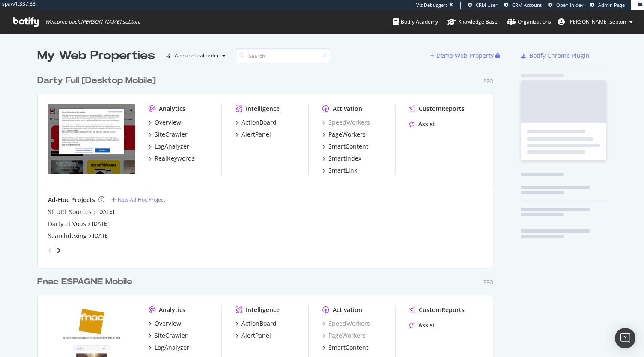  I want to click on a: CRM User, so click(483, 5).